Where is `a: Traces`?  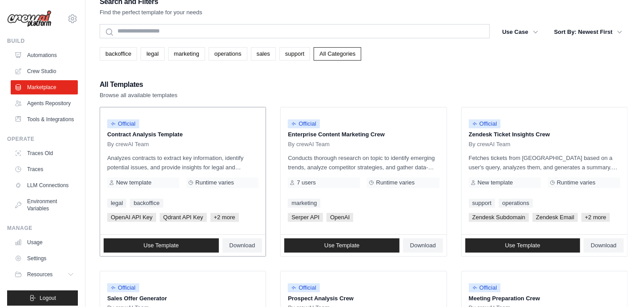 a: Traces is located at coordinates (44, 169).